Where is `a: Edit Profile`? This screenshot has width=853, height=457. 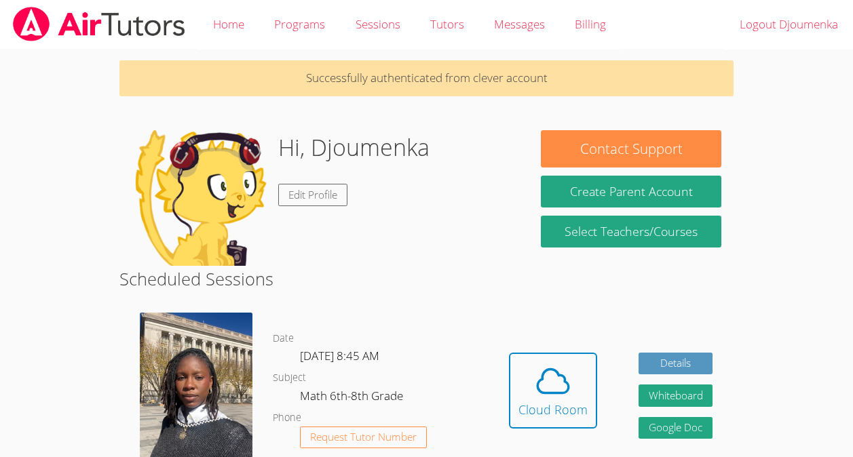 a: Edit Profile is located at coordinates (313, 195).